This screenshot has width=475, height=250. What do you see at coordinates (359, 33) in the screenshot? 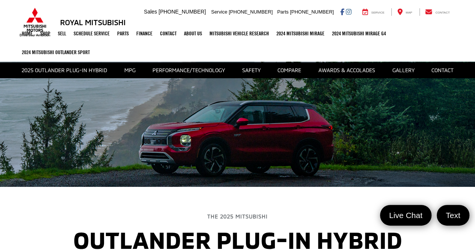
I see `a: 2024 Mitsubishi Mirage G4` at bounding box center [359, 33].